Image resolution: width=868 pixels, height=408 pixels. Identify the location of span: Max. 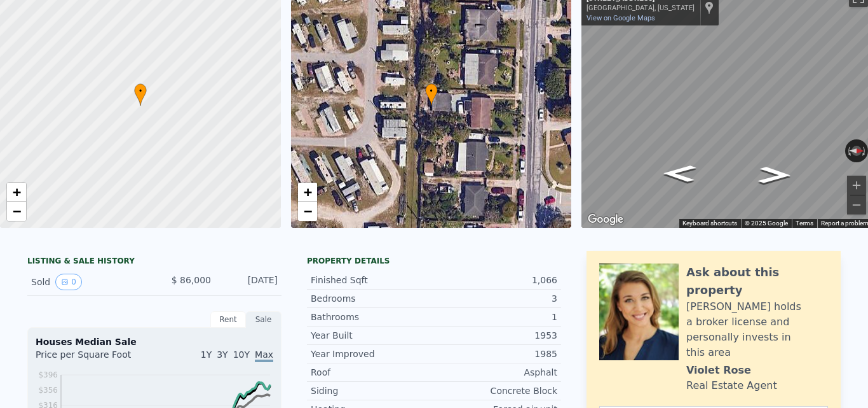
(264, 356).